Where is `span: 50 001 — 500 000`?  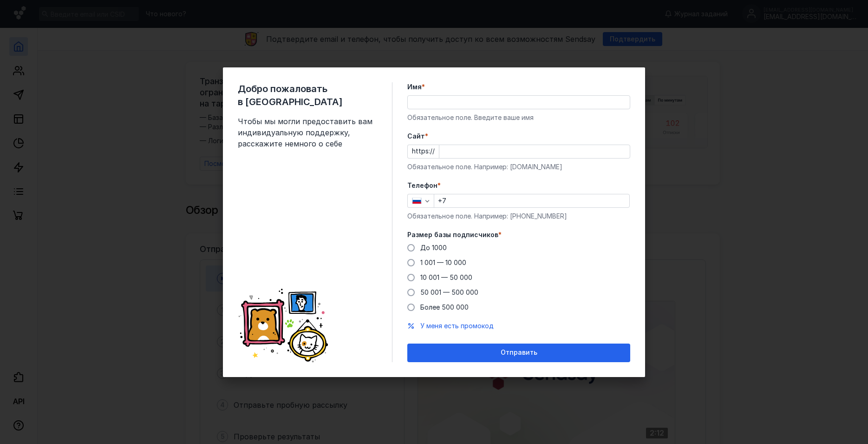 span: 50 001 — 500 000 is located at coordinates (449, 292).